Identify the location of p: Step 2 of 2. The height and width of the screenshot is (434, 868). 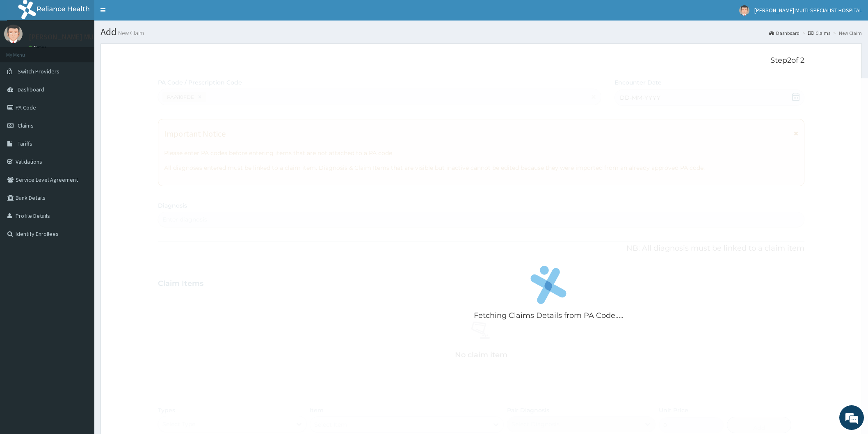
(481, 60).